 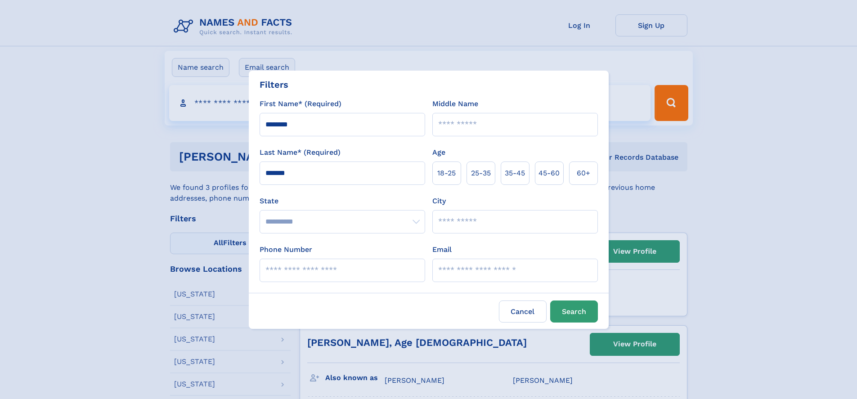 What do you see at coordinates (447, 173) in the screenshot?
I see `span: 18‑25` at bounding box center [447, 173].